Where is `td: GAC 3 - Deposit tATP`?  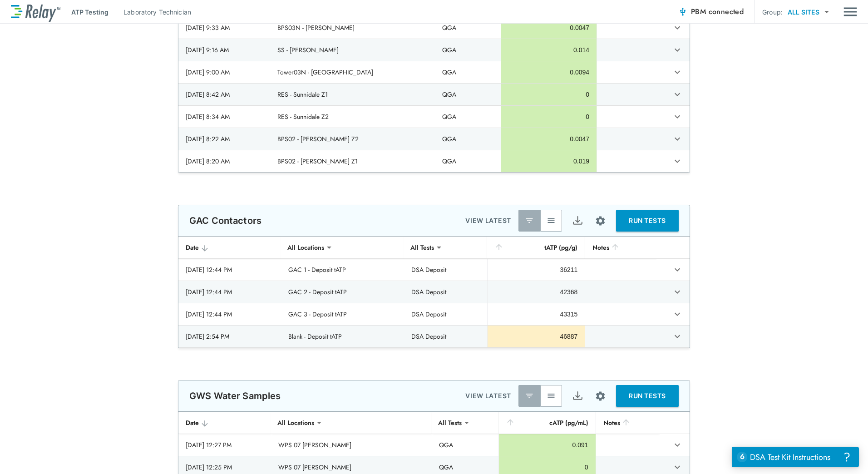
td: GAC 3 - Deposit tATP is located at coordinates (342, 314).